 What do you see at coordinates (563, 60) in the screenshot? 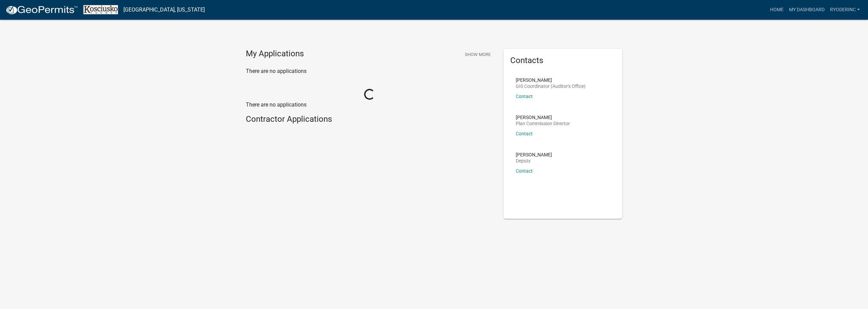
I see `h5: Contacts` at bounding box center [563, 60].